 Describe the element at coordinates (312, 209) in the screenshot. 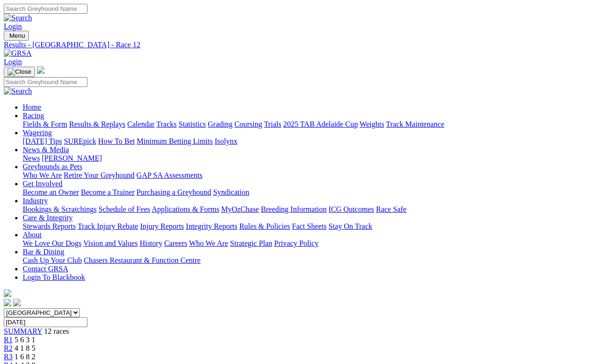

I see `div: Industry` at that location.